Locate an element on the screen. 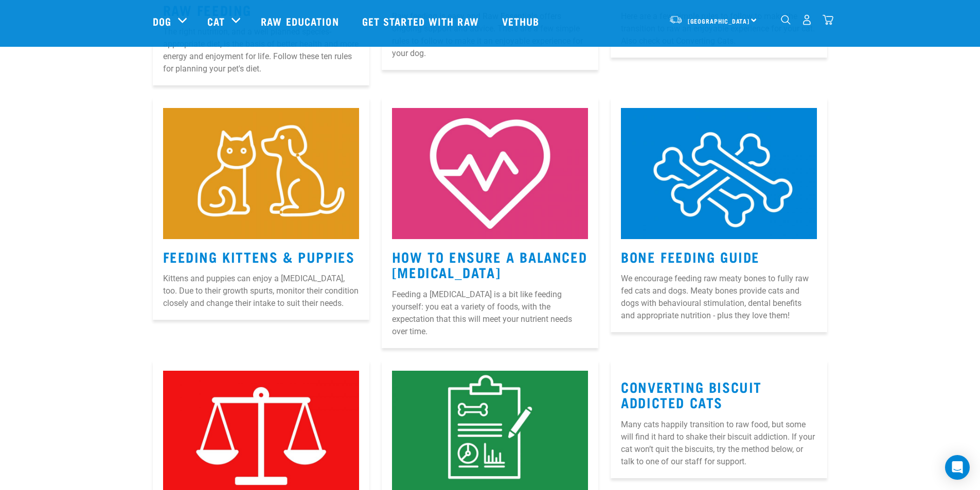 Image resolution: width=980 pixels, height=490 pixels. img: 4.jpg is located at coordinates (261, 173).